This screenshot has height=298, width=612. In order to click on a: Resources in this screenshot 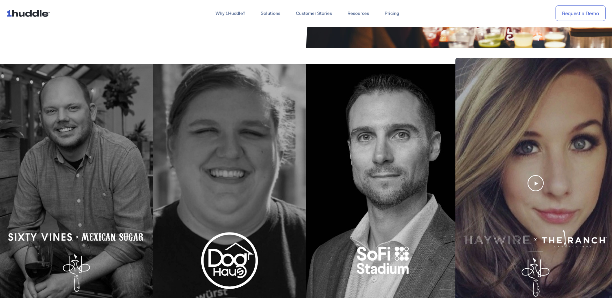, I will do `click(358, 14)`.